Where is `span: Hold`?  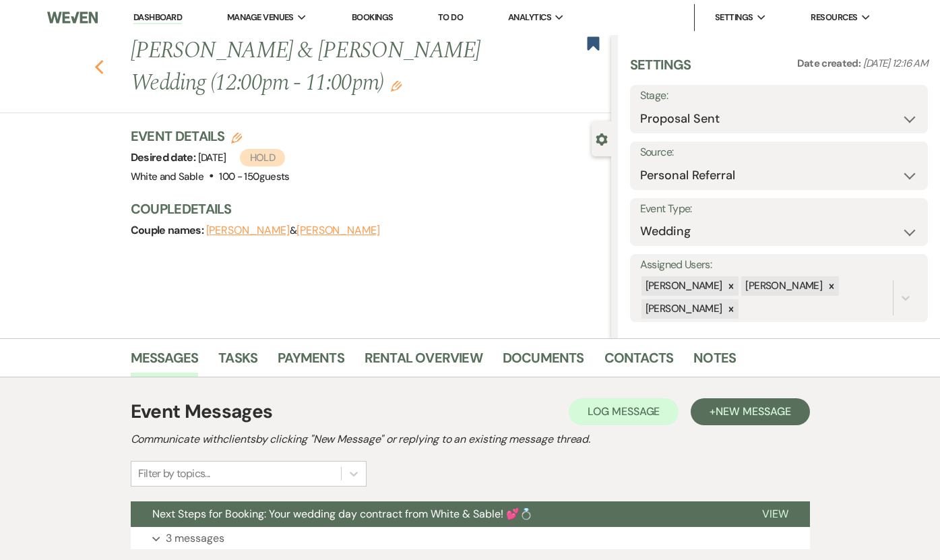
span: Hold is located at coordinates (262, 158).